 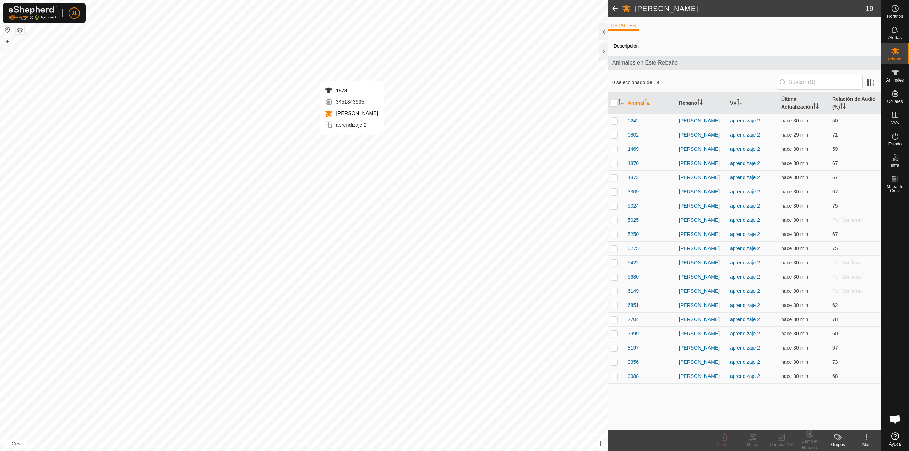 I want to click on span: Rebaños, so click(x=894, y=59).